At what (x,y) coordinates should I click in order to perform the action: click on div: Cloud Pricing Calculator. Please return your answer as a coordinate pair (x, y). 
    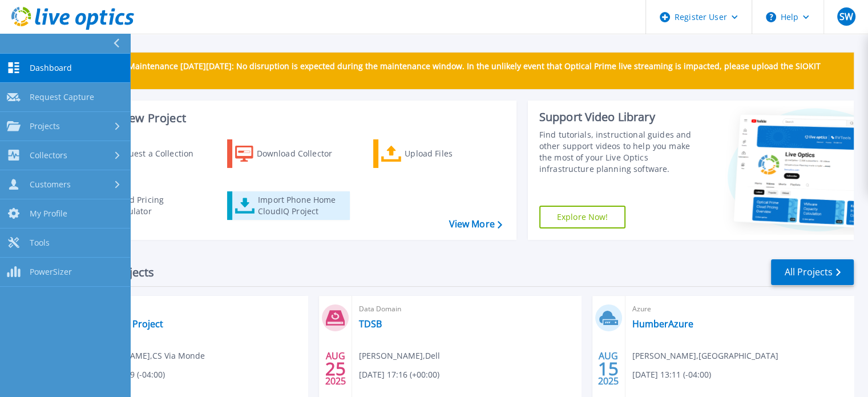
    Looking at the image, I should click on (158, 206).